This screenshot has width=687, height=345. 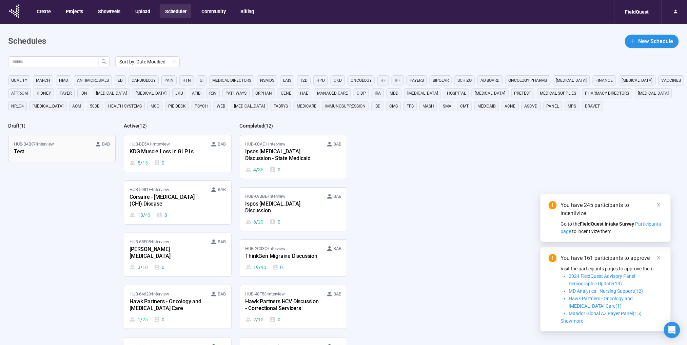 I want to click on span: Schizo, so click(x=465, y=80).